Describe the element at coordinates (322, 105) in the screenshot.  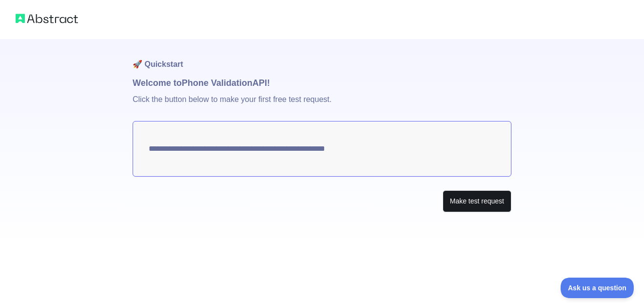
I see `p: Click the button below to make your first free test request.` at that location.